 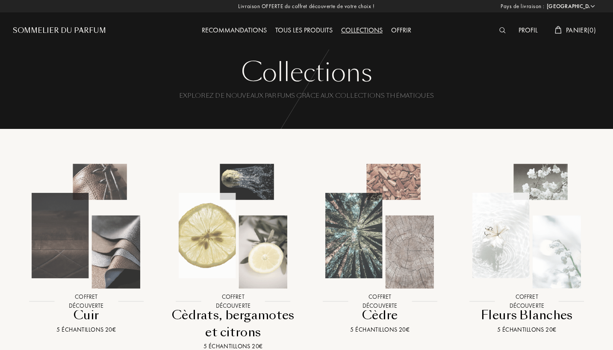 What do you see at coordinates (528, 31) in the screenshot?
I see `div: Profil` at bounding box center [528, 31].